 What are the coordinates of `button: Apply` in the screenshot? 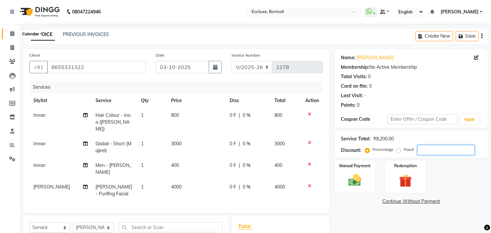 It's located at (470, 119).